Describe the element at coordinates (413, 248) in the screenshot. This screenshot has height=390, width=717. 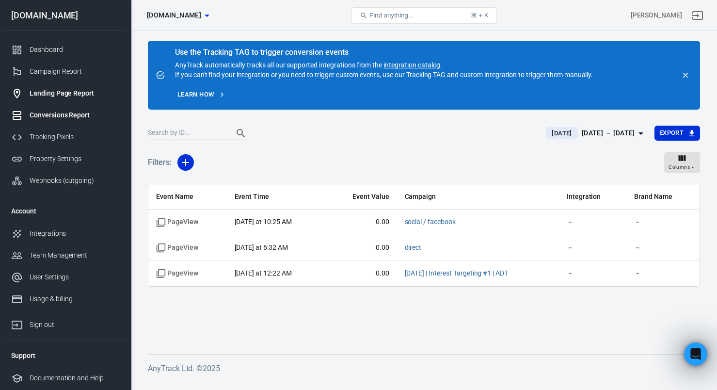
I see `span: direct` at that location.